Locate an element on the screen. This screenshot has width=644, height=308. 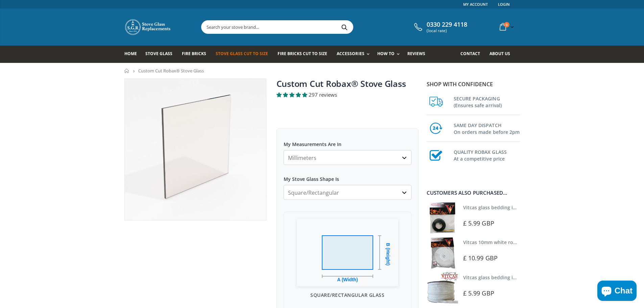
img: Vitcas white rope, glue and gloves kit 10mm is located at coordinates (442, 253).